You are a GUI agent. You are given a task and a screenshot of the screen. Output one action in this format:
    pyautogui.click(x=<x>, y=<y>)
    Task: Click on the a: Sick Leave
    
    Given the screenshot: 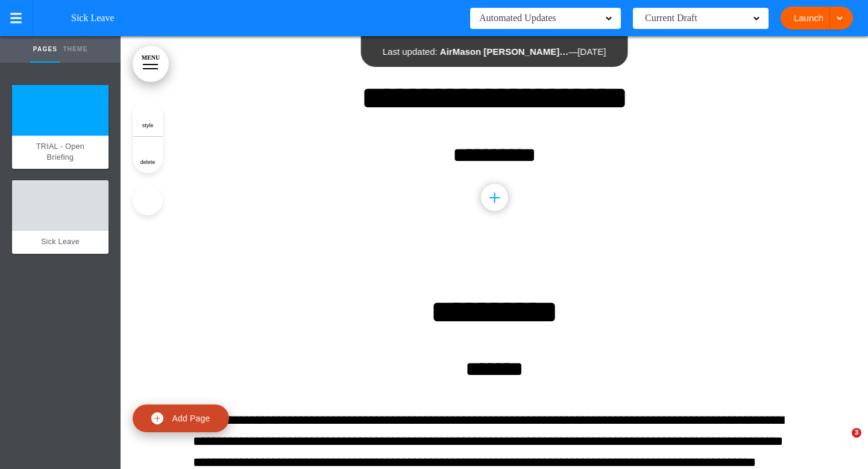 What is the action you would take?
    pyautogui.click(x=60, y=242)
    